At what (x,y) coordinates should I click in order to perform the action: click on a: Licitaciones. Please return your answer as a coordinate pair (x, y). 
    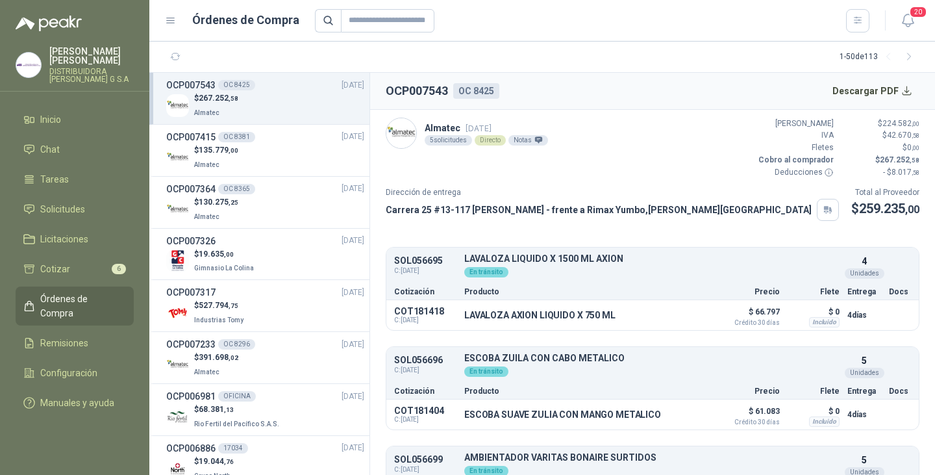
    Looking at the image, I should click on (75, 239).